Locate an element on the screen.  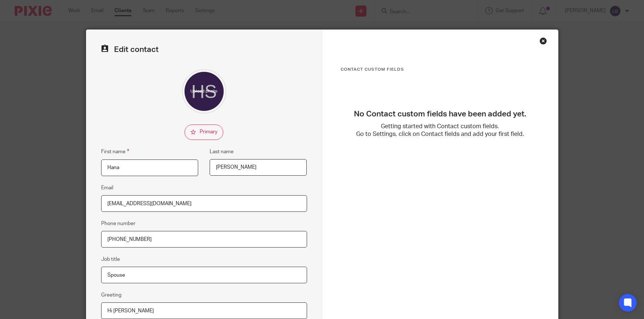
label: Email is located at coordinates (107, 188).